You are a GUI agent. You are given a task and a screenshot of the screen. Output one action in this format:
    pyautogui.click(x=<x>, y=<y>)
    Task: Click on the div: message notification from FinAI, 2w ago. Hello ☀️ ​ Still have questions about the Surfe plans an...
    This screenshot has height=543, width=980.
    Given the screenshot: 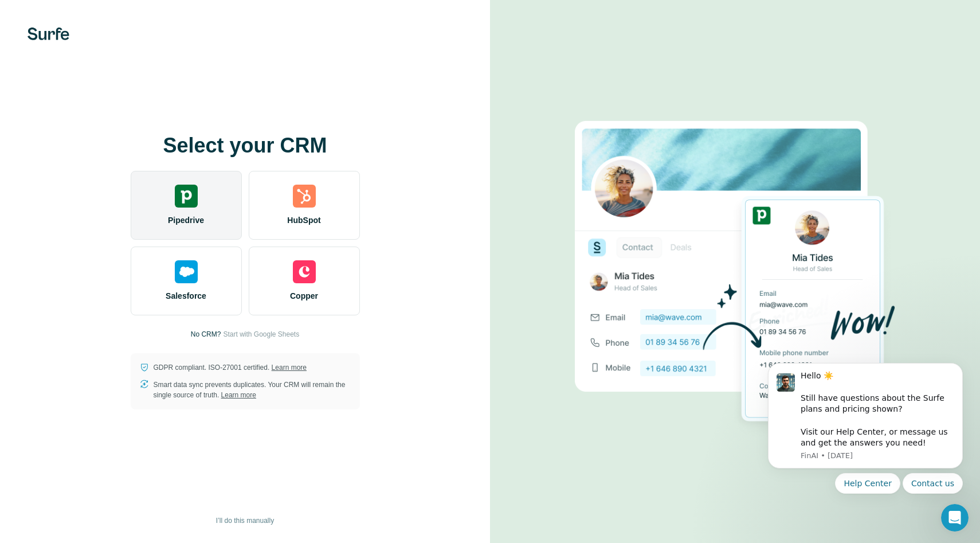 What is the action you would take?
    pyautogui.click(x=115, y=91)
    